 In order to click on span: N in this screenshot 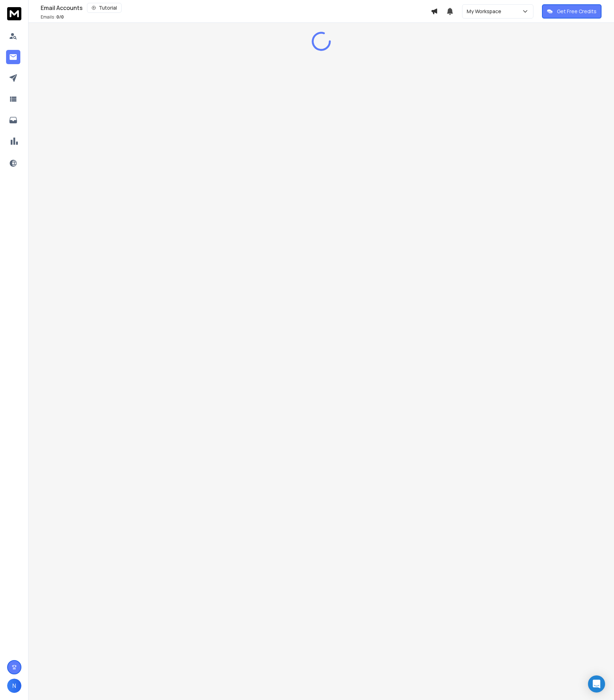, I will do `click(14, 686)`.